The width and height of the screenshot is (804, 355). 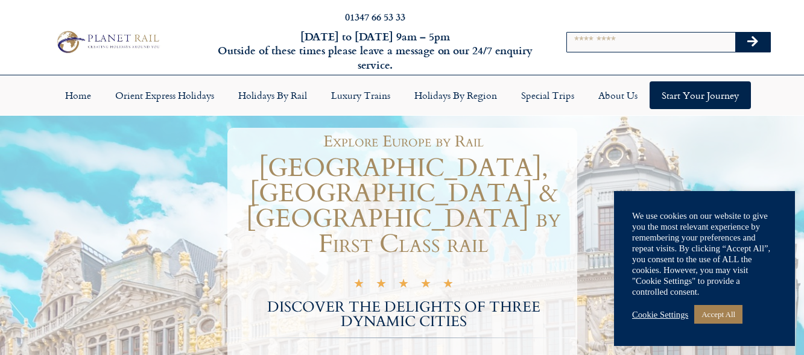 What do you see at coordinates (165, 95) in the screenshot?
I see `a: Orient Express Holidays` at bounding box center [165, 95].